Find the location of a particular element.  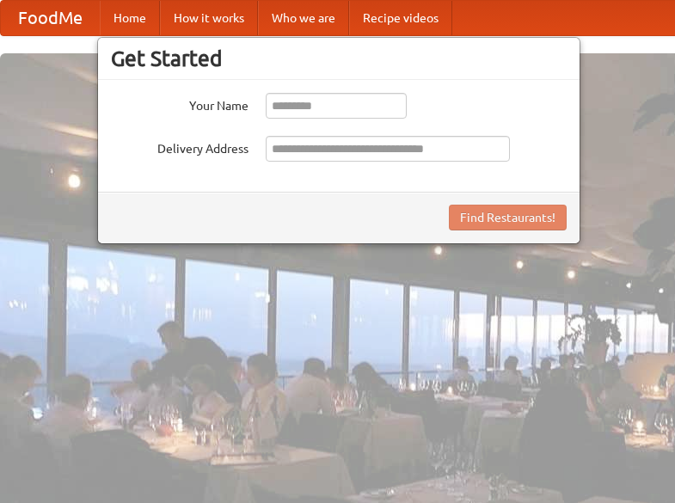

button: Find Restaurants! is located at coordinates (507, 217).